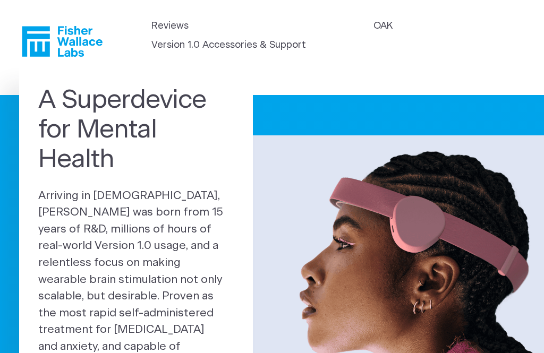 The height and width of the screenshot is (353, 544). Describe the element at coordinates (383, 26) in the screenshot. I see `a: OAK` at that location.